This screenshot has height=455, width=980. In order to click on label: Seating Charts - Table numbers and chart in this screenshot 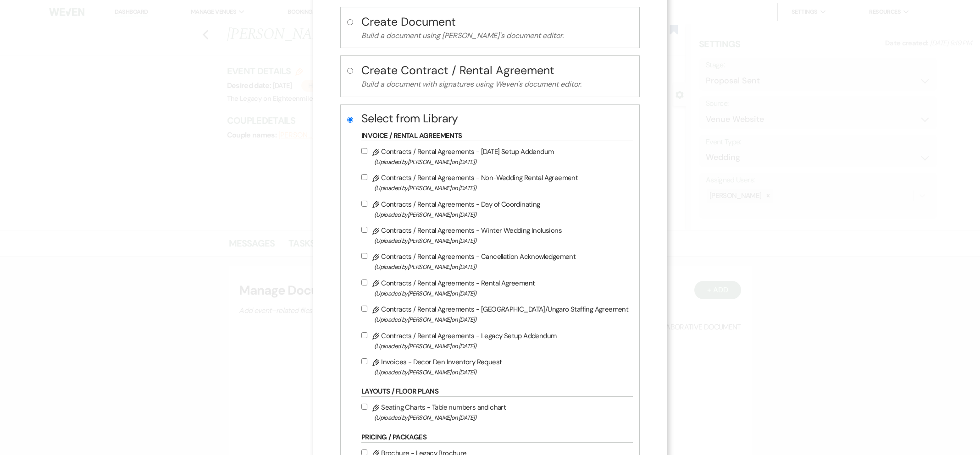, I will do `click(495, 412)`.